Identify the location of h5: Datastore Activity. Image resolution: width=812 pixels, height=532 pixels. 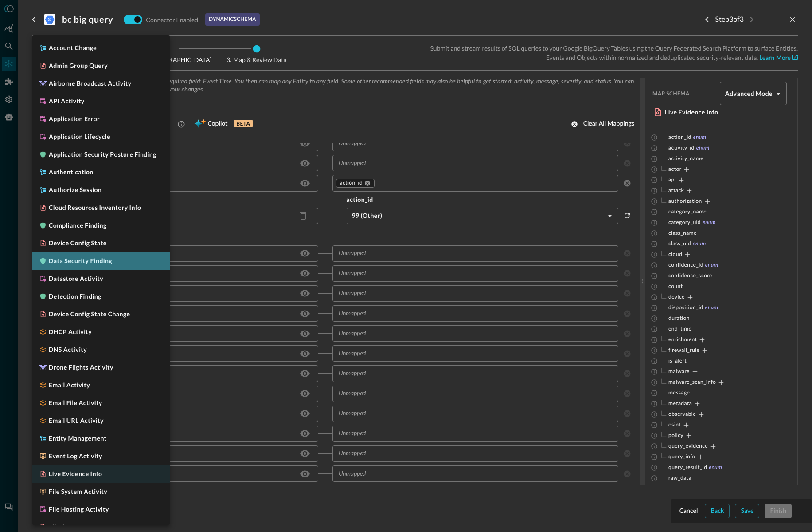
(76, 279).